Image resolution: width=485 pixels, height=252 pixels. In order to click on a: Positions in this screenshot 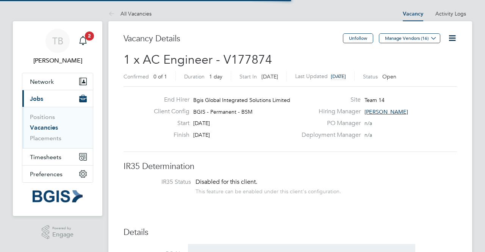, I will do `click(42, 117)`.